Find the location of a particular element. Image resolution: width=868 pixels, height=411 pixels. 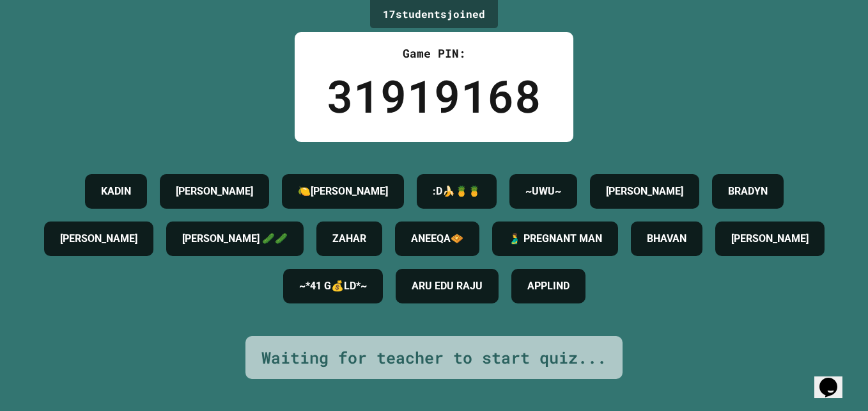

div: 31919168 is located at coordinates (434, 95).